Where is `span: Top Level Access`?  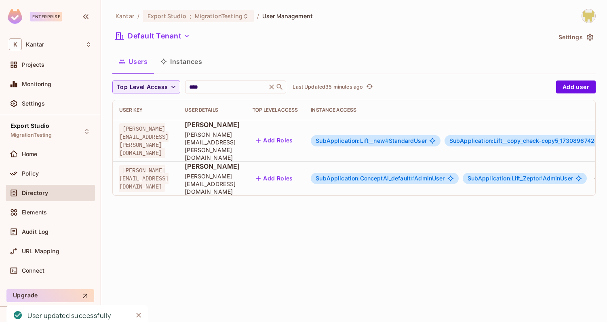 span: Top Level Access is located at coordinates (142, 87).